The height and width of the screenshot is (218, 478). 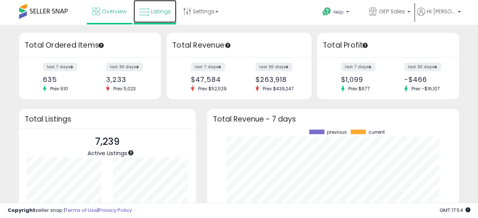 What do you see at coordinates (277, 79) in the screenshot?
I see `div: $263,918` at bounding box center [277, 79].